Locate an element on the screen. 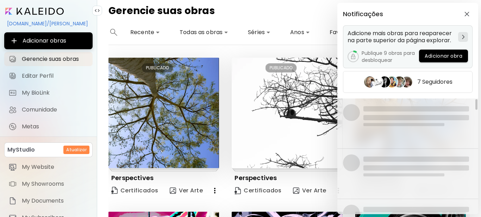  a: Adicionar obra is located at coordinates (443, 57).